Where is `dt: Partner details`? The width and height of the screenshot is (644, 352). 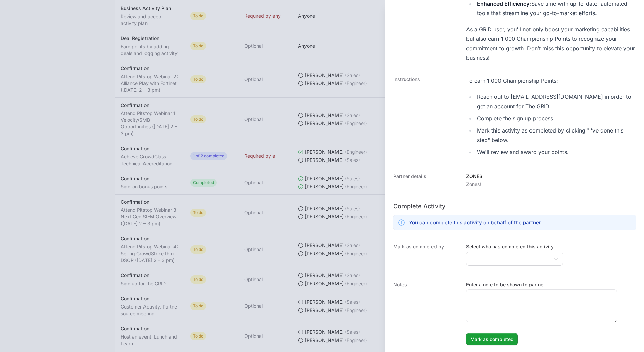 dt: Partner details is located at coordinates (426, 180).